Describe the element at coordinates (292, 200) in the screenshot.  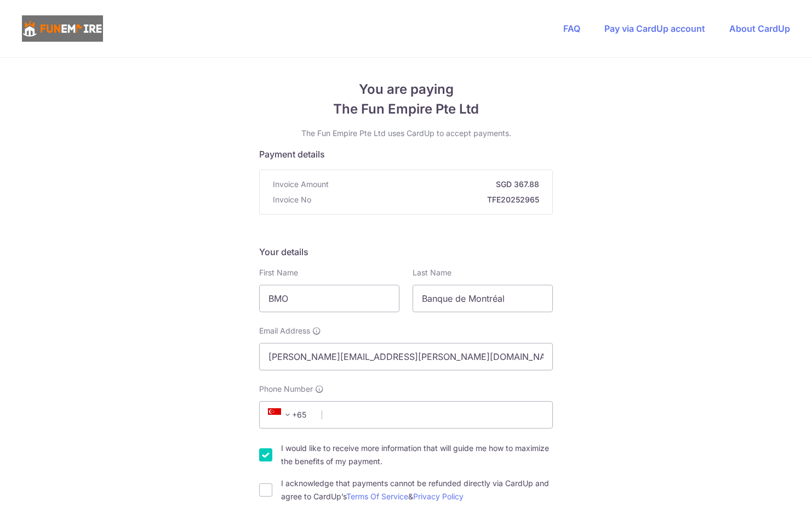
I see `span: Invoice No` at that location.